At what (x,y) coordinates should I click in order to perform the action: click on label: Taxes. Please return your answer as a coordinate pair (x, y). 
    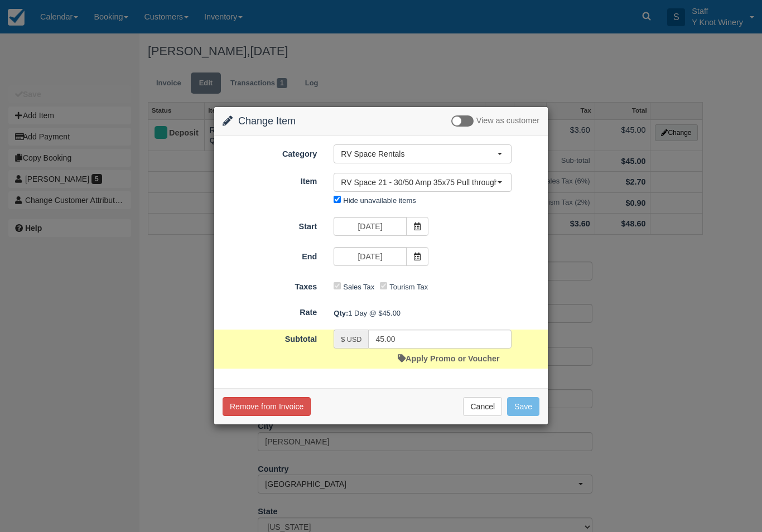
    Looking at the image, I should click on (269, 285).